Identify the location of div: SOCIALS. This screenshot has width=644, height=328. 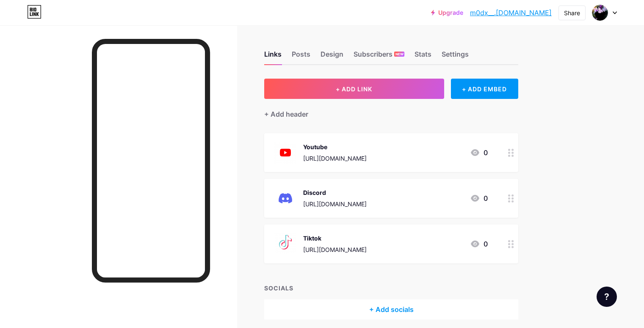
(391, 288).